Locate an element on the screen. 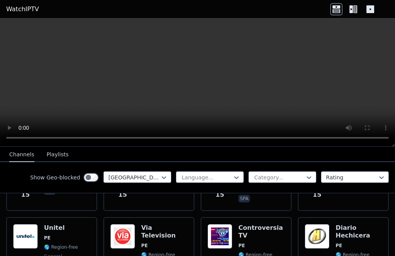 The height and width of the screenshot is (256, 395). img: Via Television is located at coordinates (123, 237).